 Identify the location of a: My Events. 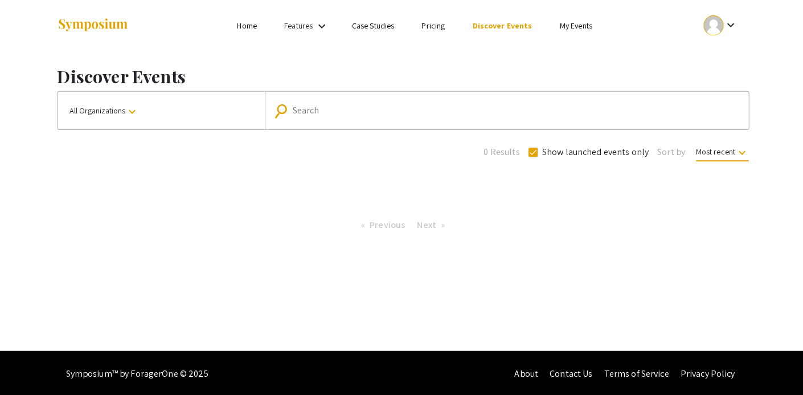
(573, 26).